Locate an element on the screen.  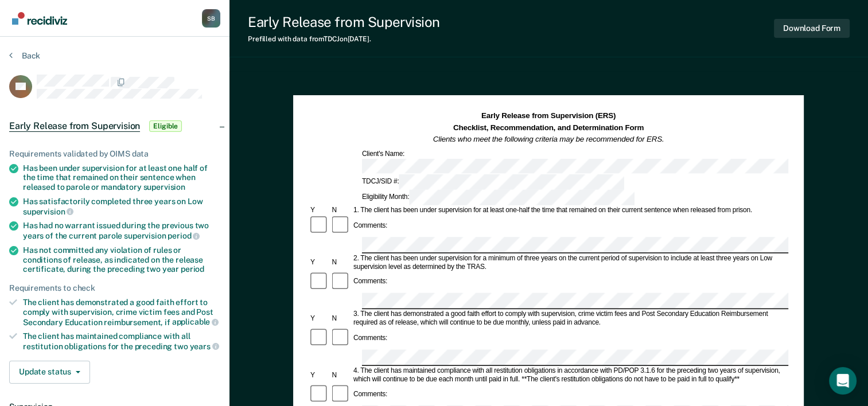
div: The client has demonstrated a good faith effort to comply with supervision, crime victim fees and... is located at coordinates (122, 312).